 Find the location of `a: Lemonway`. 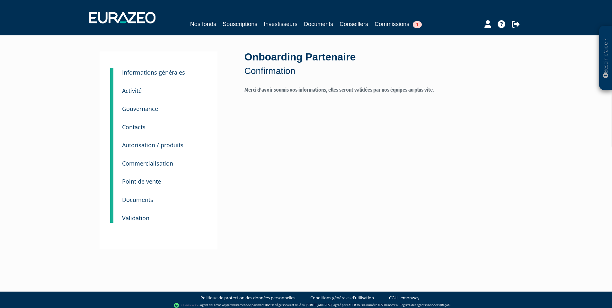

a: Lemonway is located at coordinates (220, 305).